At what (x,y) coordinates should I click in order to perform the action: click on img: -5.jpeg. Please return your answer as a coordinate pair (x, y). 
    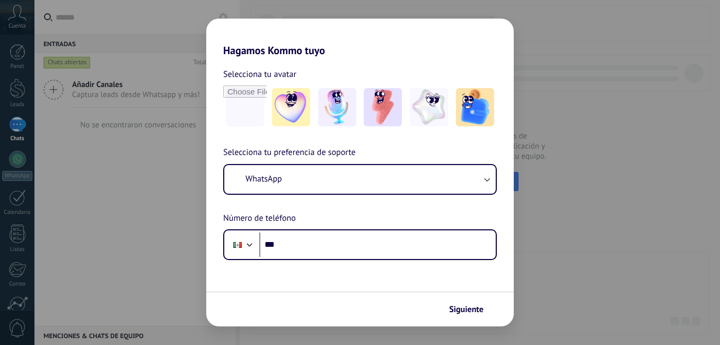
    Looking at the image, I should click on (475, 107).